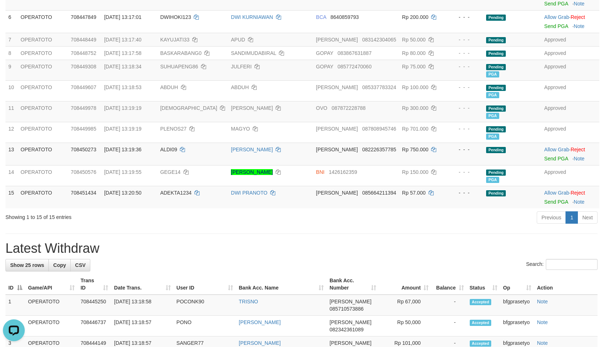 This screenshot has width=603, height=347. Describe the element at coordinates (571, 265) in the screenshot. I see `input: Search:` at that location.